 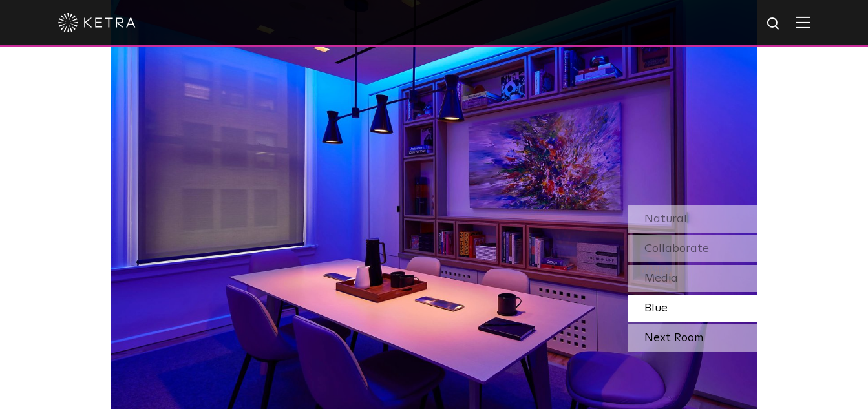 What do you see at coordinates (656, 308) in the screenshot?
I see `span: Blue` at bounding box center [656, 308].